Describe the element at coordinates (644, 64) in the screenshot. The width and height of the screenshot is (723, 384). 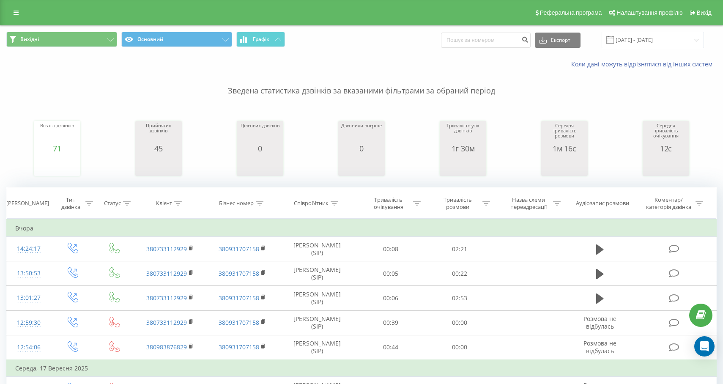
I see `a: Коли дані можуть відрізнятися вiд інших систем` at that location.